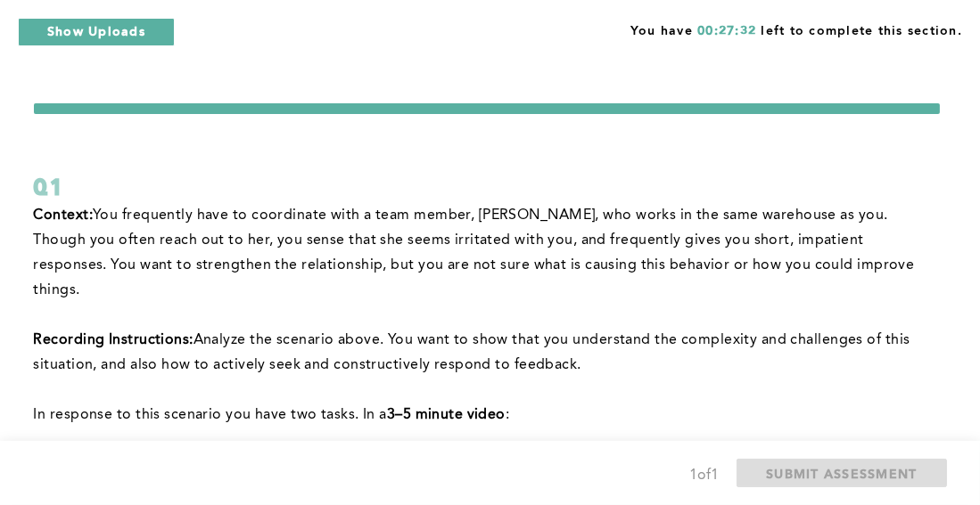 The width and height of the screenshot is (980, 505). Describe the element at coordinates (113, 340) in the screenshot. I see `strong: Recording Instructions:` at that location.